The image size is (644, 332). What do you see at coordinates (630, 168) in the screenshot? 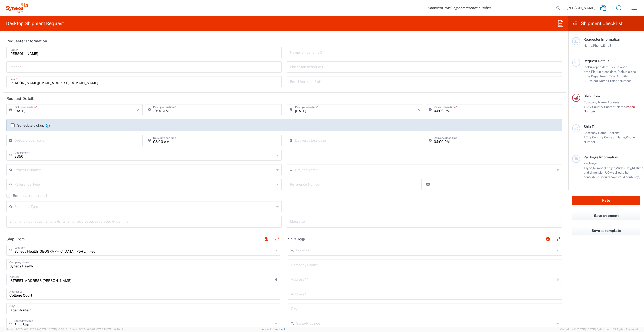
I see `span: Height,` at bounding box center [630, 168].